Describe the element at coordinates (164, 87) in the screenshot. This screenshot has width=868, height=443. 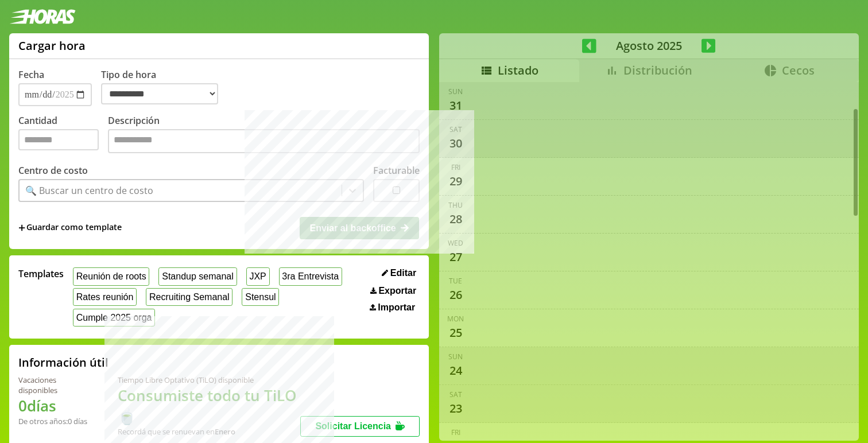
I see `label: Tipo de hora` at that location.